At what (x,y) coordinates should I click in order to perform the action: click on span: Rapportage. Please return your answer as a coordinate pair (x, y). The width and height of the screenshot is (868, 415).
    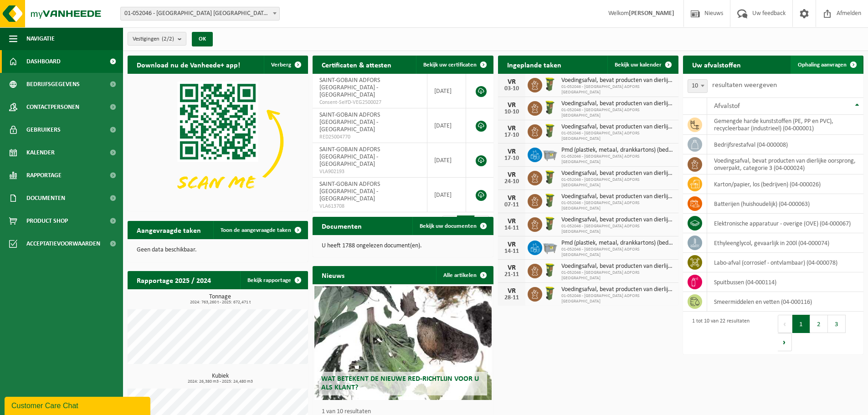
    Looking at the image, I should click on (44, 175).